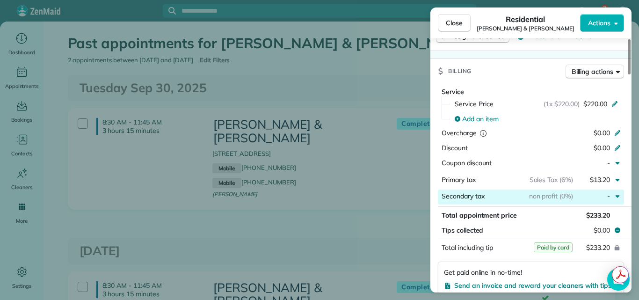  Describe the element at coordinates (463, 196) in the screenshot. I see `span: Secondary tax` at that location.